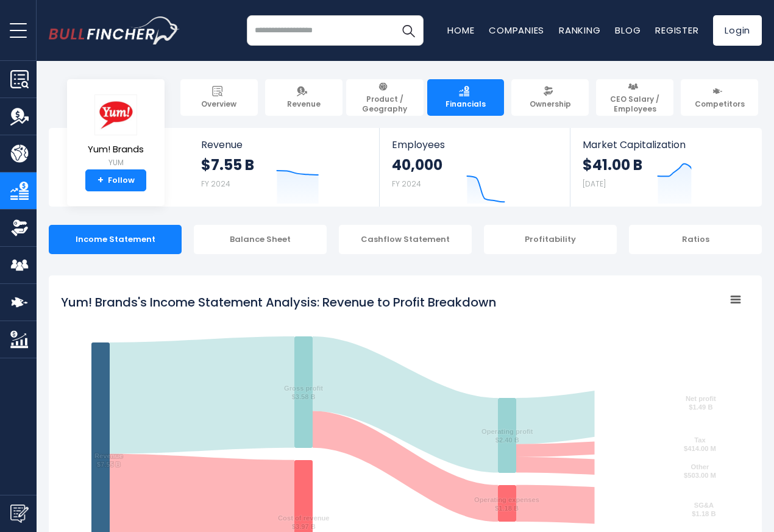 The width and height of the screenshot is (774, 532). I want to click on a: Home, so click(461, 30).